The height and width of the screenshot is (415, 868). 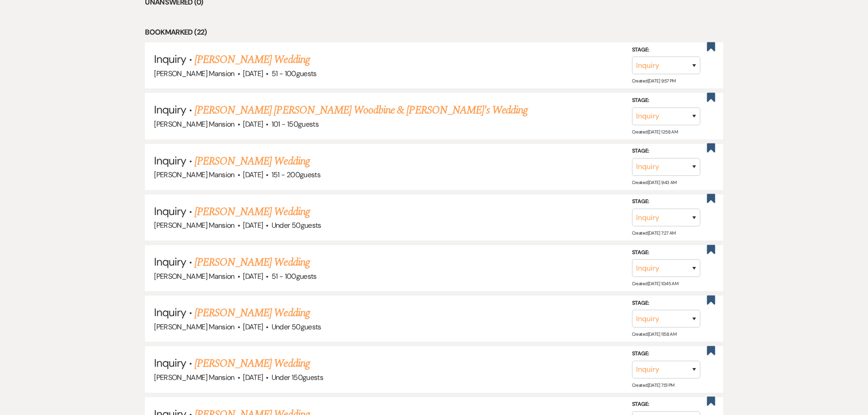 I want to click on span: 151 - 200 guests, so click(x=296, y=174).